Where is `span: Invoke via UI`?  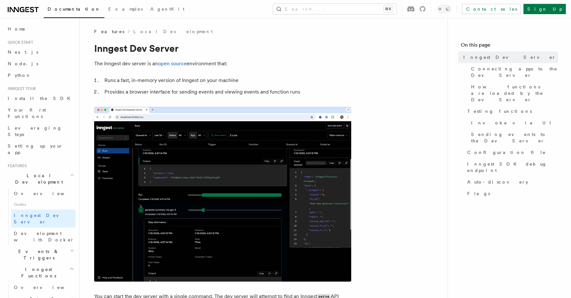 span: Invoke via UI is located at coordinates (513, 123).